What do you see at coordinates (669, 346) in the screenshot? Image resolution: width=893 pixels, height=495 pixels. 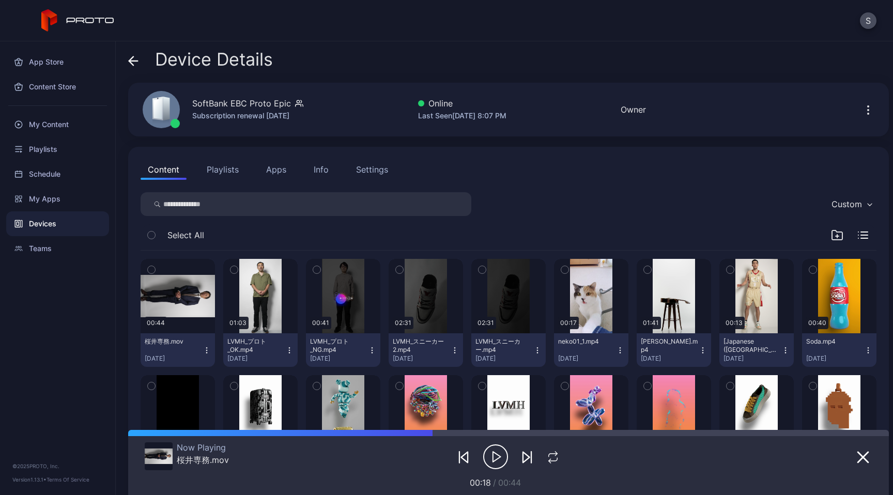 I see `div: BillyM Silhouette.mp4` at bounding box center [669, 346].